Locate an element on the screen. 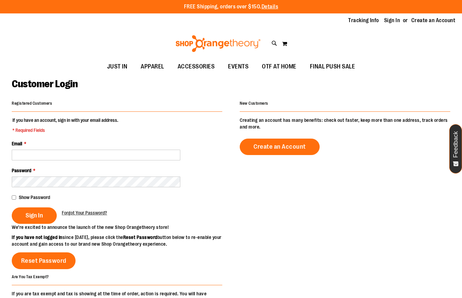 The width and height of the screenshot is (462, 298). span: Email is located at coordinates (17, 144).